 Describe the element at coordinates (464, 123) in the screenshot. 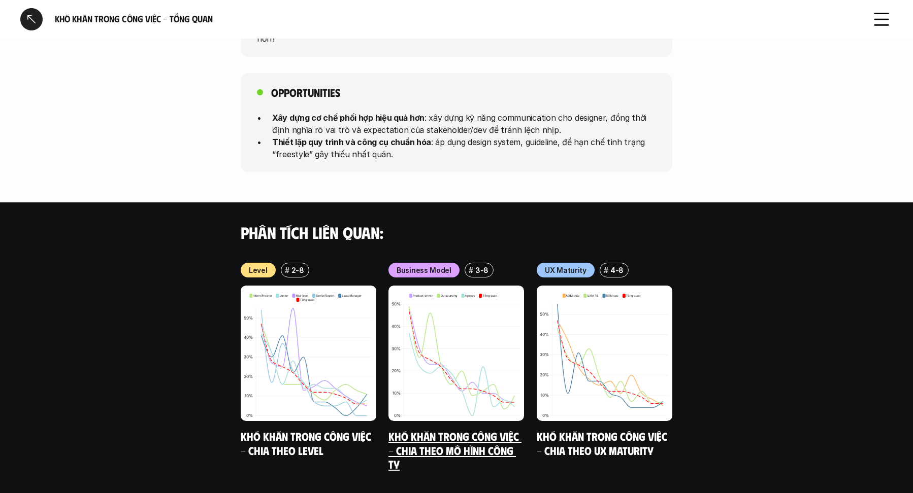

I see `p: : xây dựng kỹ năng communication cho designer, đồng thời định nghĩa rõ vai trò và expectation của...` at that location.